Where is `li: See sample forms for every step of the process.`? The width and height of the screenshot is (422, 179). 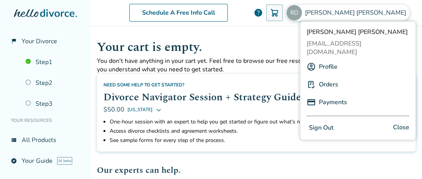 li: See sample forms for every step of the process. is located at coordinates (227, 141).